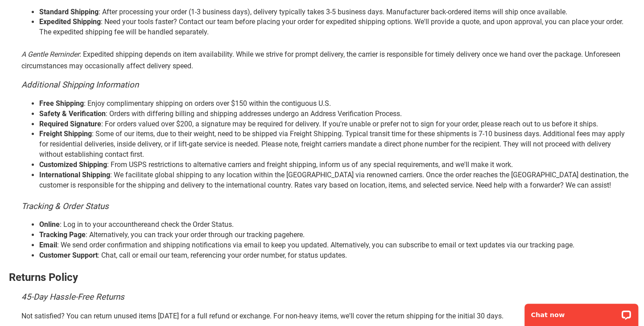 Image resolution: width=644 pixels, height=326 pixels. I want to click on b: Expedited Shipping, so click(70, 22).